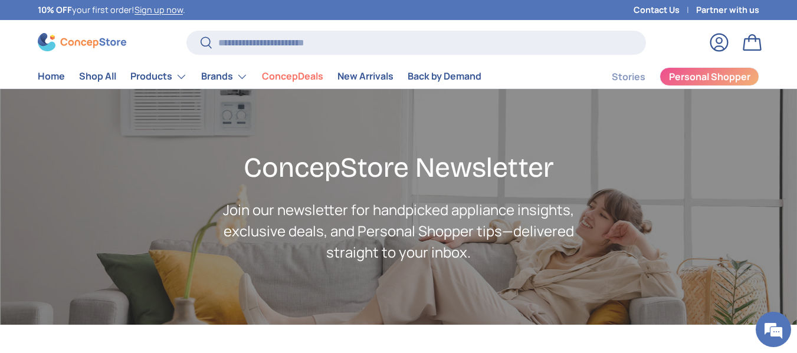  Describe the element at coordinates (159, 77) in the screenshot. I see `summary: Products` at that location.